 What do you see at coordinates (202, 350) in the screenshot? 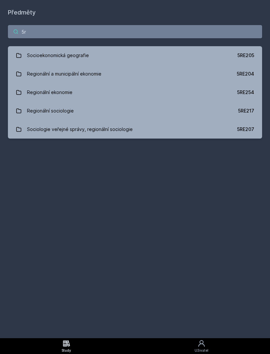
I see `div: Uživatel` at bounding box center [202, 350].